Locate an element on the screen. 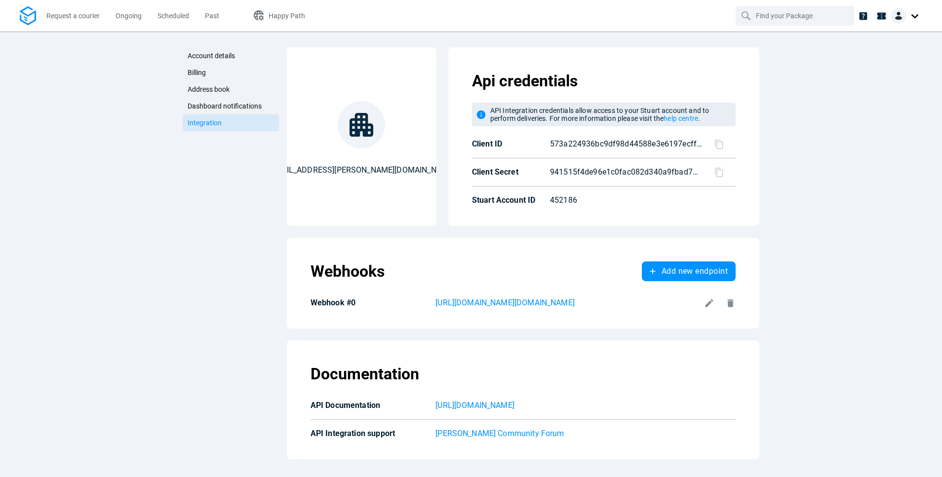 This screenshot has height=477, width=942. a: help centre is located at coordinates (681, 119).